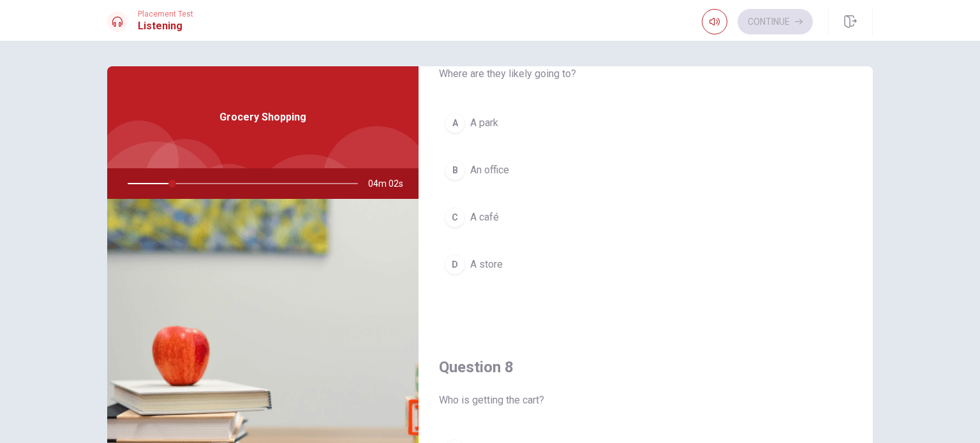  Describe the element at coordinates (646, 265) in the screenshot. I see `button: DA store` at that location.